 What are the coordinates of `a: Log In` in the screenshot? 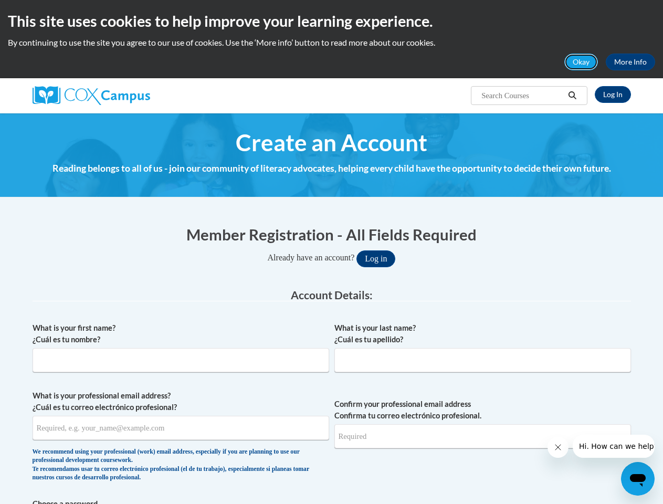 It's located at (613, 95).